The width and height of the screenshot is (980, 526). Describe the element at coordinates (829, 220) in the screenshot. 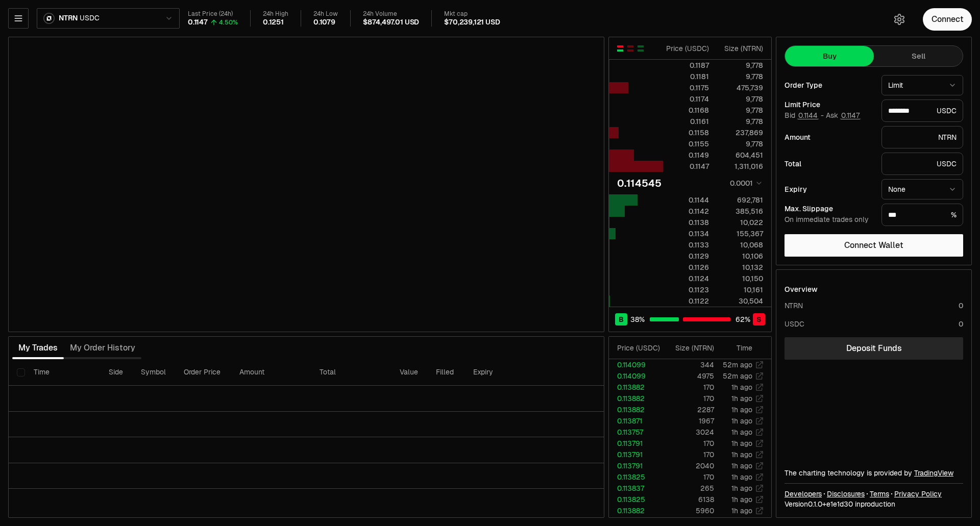

I see `div: On immediate trades only` at that location.